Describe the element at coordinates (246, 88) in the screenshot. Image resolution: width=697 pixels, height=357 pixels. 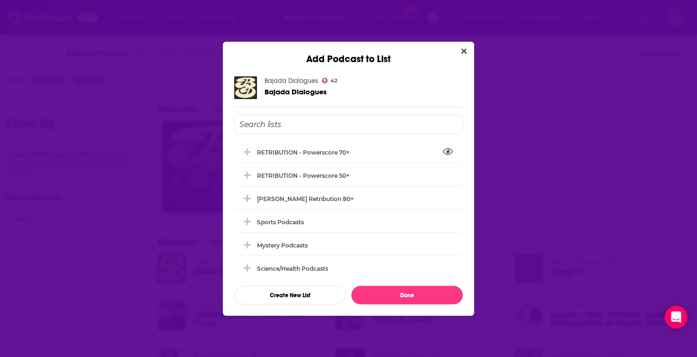
I see `img: Bajada Dialogues` at that location.